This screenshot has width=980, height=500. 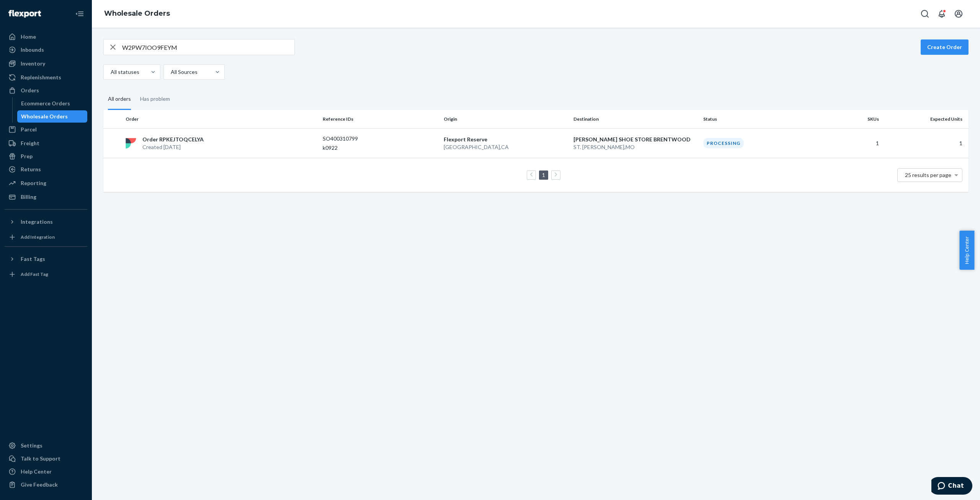 I want to click on div: Add Fast Tag, so click(x=35, y=274).